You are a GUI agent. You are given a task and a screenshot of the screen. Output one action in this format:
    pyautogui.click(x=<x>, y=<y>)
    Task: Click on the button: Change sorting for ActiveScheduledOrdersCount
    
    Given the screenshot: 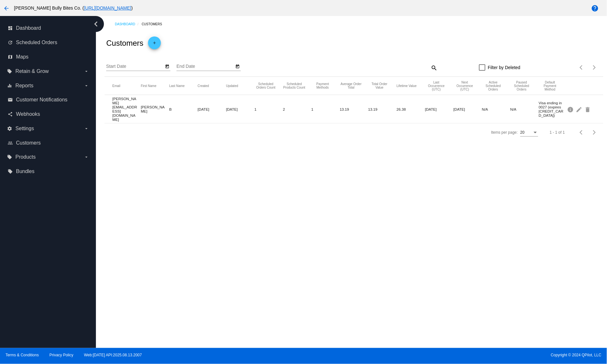 What is the action you would take?
    pyautogui.click(x=494, y=85)
    